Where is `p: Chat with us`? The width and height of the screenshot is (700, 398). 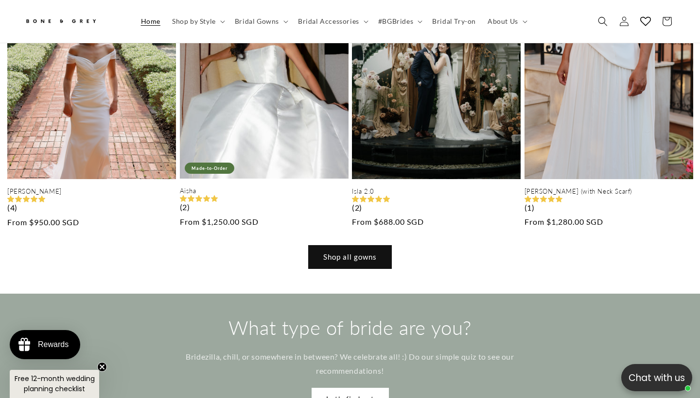 p: Chat with us is located at coordinates (656, 378).